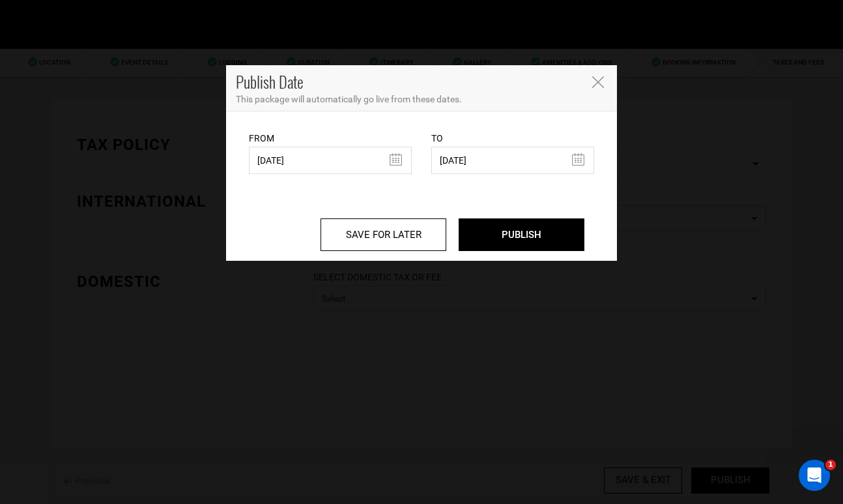 This screenshot has width=843, height=504. Describe the element at coordinates (437, 138) in the screenshot. I see `label: To` at that location.